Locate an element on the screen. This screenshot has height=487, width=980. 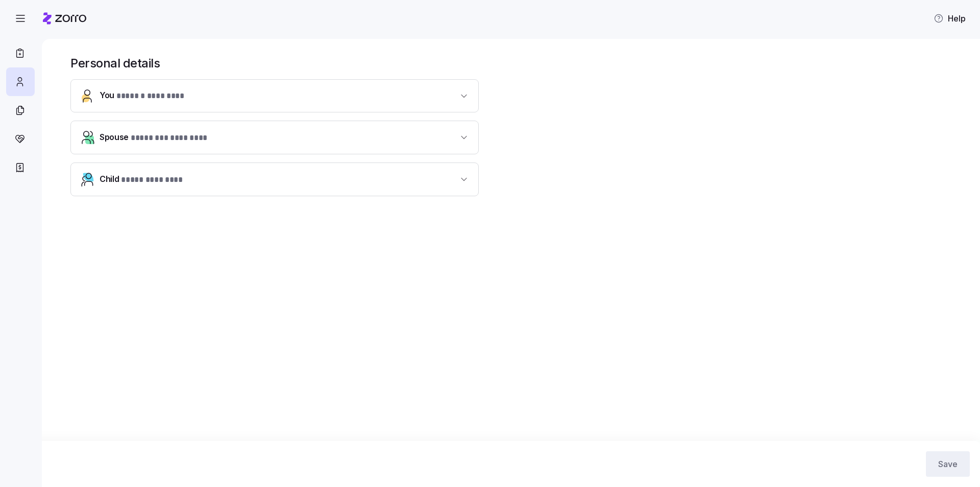
h1: Personal details is located at coordinates (518, 63).